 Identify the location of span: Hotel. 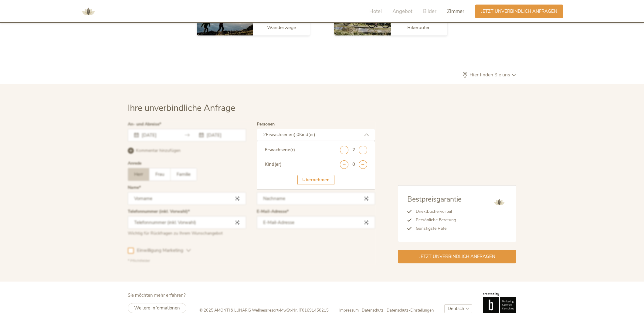
(375, 11).